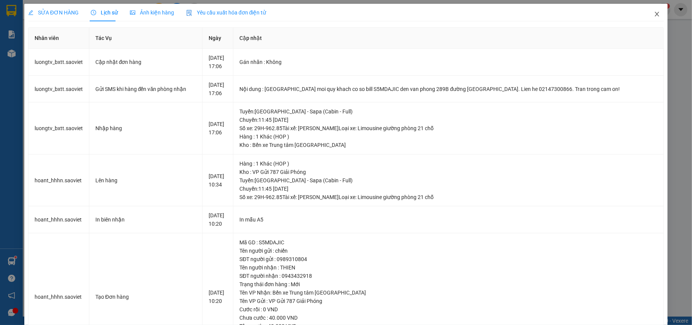 The image size is (692, 325). What do you see at coordinates (449, 62) in the screenshot?
I see `div: Gán nhãn : Không` at bounding box center [449, 62].